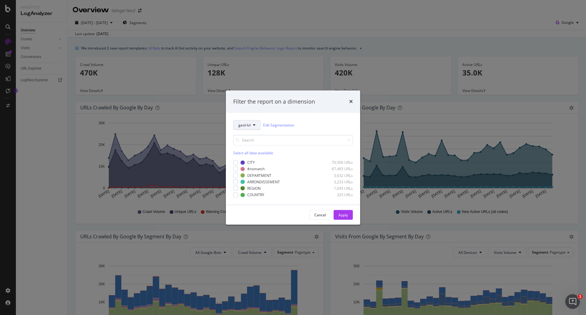  What do you see at coordinates (245, 125) in the screenshot?
I see `span: geol-lvl` at bounding box center [245, 125].